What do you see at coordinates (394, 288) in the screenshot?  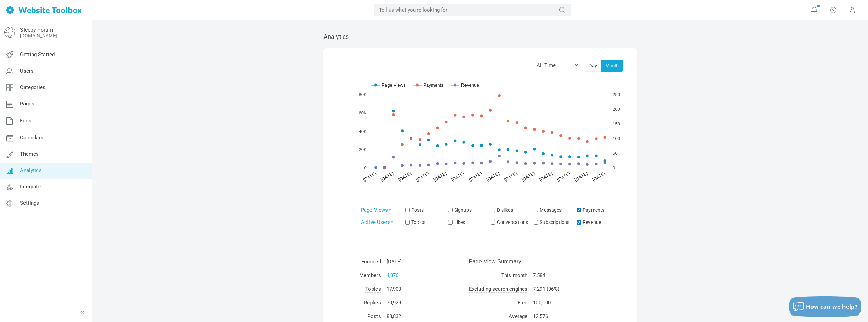 I see `td: 17,903` at bounding box center [394, 288].